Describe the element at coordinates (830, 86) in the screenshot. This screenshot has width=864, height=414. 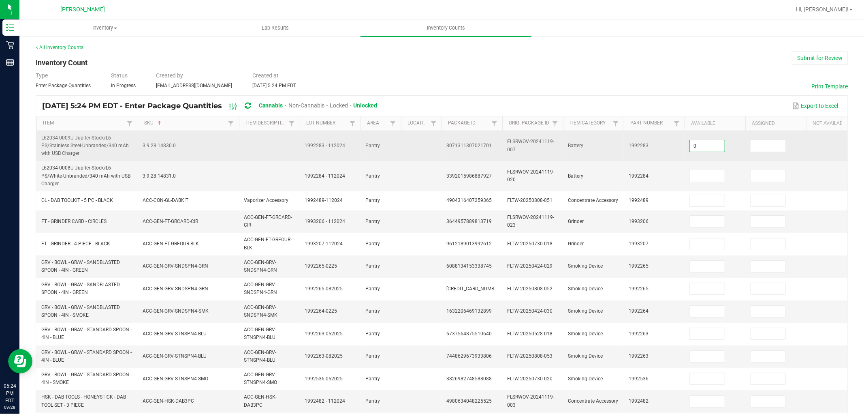
I see `button: Print Template` at that location.